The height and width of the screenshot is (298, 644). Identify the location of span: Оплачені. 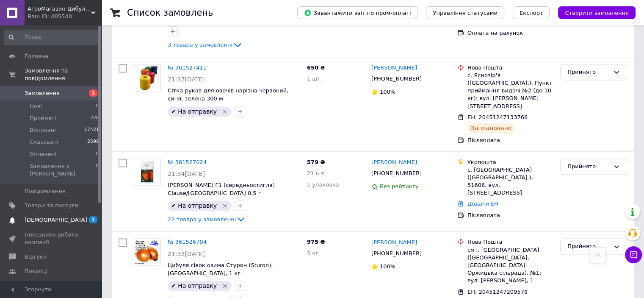
(43, 154).